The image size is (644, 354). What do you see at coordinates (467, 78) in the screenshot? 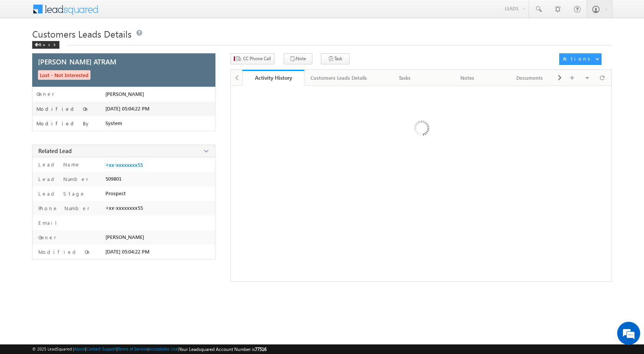
I see `div: Notes` at bounding box center [467, 78].